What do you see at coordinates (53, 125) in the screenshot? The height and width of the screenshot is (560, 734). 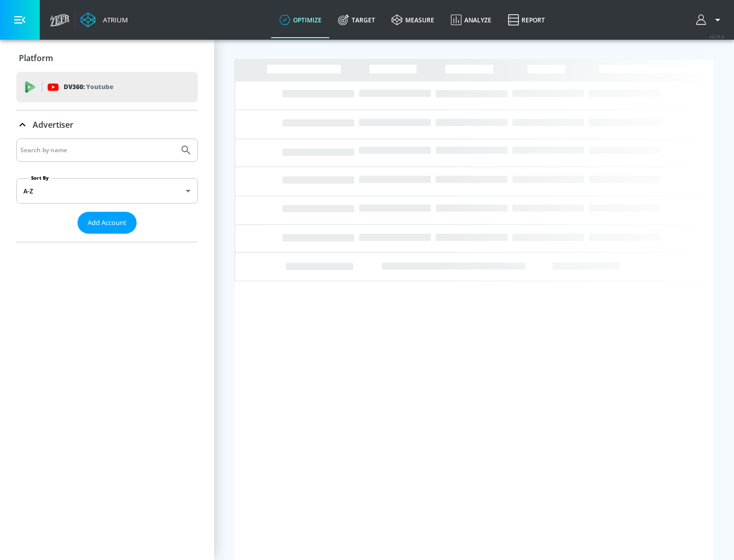 I see `p: Advertiser` at bounding box center [53, 125].